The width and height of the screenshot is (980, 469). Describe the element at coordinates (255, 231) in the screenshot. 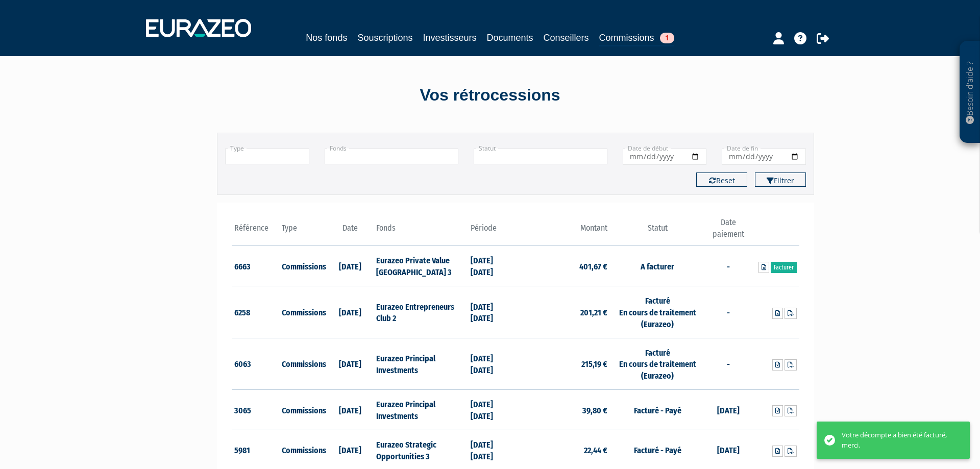

I see `th: Référence` at that location.